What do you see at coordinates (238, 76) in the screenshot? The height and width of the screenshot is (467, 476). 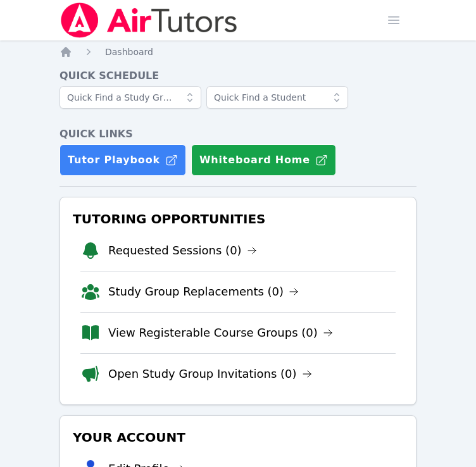 I see `h4: Quick Schedule` at bounding box center [238, 76].